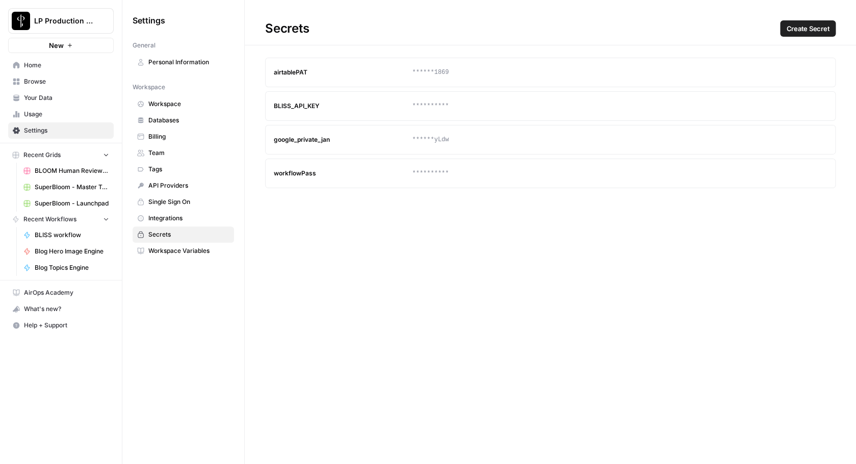 Image resolution: width=856 pixels, height=464 pixels. I want to click on span: Databases, so click(189, 120).